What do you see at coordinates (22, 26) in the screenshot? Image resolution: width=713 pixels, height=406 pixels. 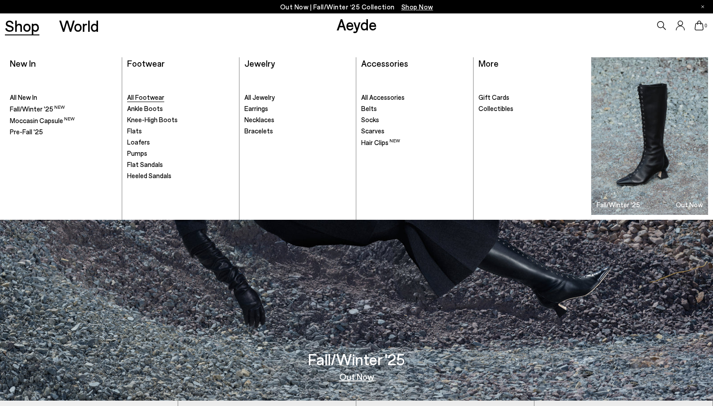 I see `a: Shop` at bounding box center [22, 26].